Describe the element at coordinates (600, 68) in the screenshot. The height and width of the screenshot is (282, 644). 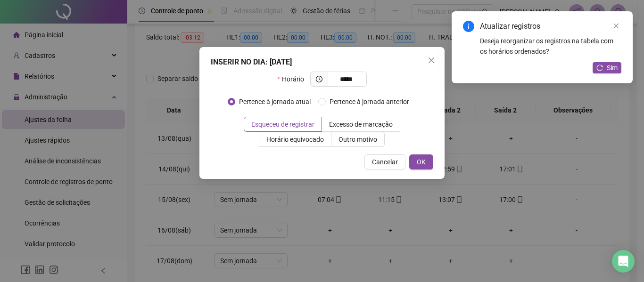
I see `span: reload` at that location.